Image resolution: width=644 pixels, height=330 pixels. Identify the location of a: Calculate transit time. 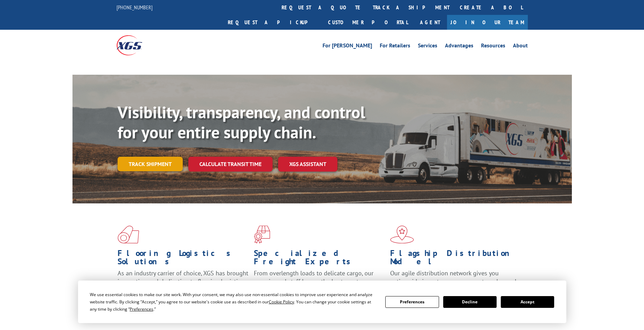
(230, 164).